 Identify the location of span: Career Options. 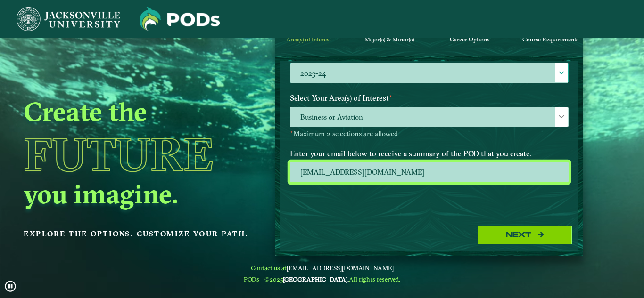
(470, 39).